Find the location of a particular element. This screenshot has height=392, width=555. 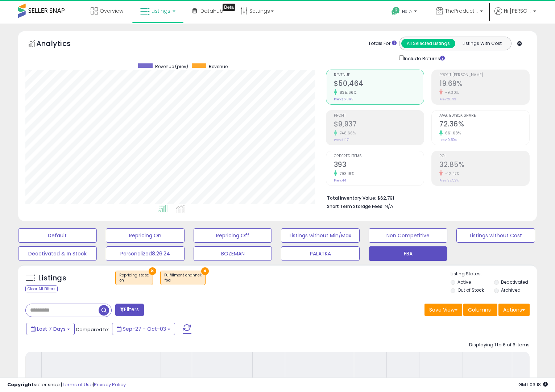

span: N/A is located at coordinates (389, 206).